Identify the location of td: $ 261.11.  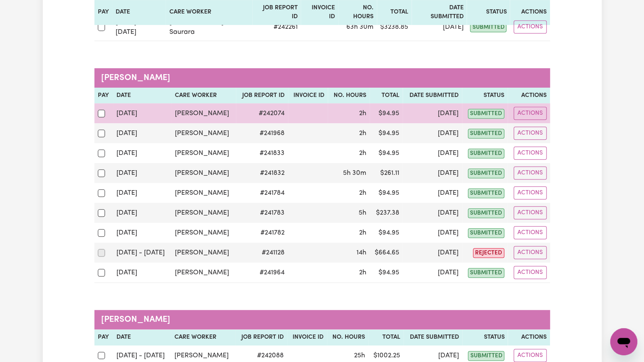
(386, 173).